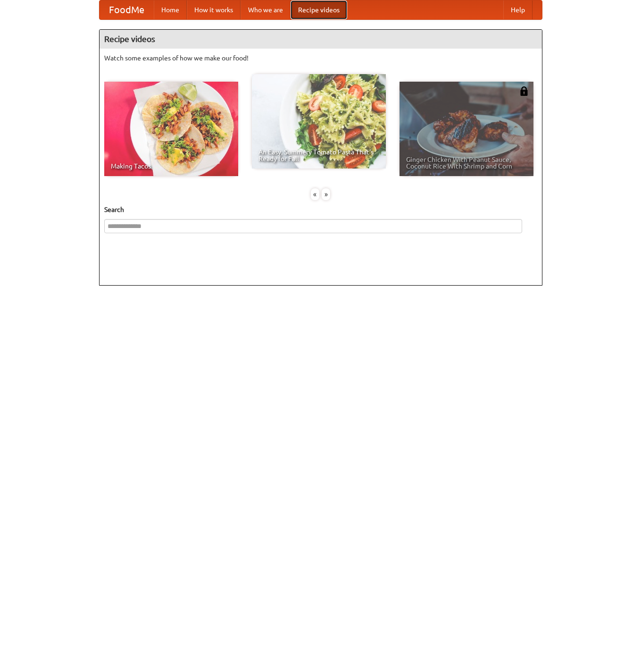 The image size is (641, 668). I want to click on a: Recipe videos, so click(319, 10).